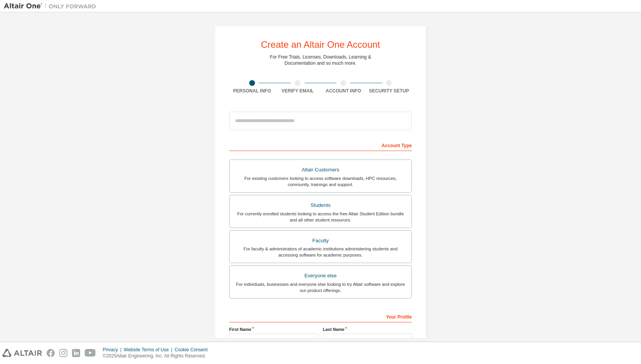 Image resolution: width=641 pixels, height=364 pixels. I want to click on div: For individuals, businesses and everyone else looking to try Altair software and explore our prod..., so click(320, 287).